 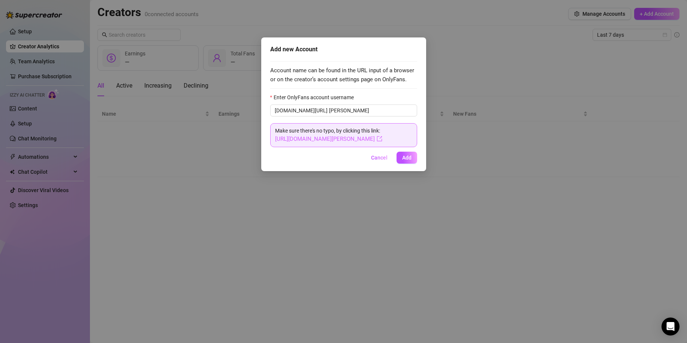 What do you see at coordinates (379, 158) in the screenshot?
I see `button: Cancel` at bounding box center [379, 158].